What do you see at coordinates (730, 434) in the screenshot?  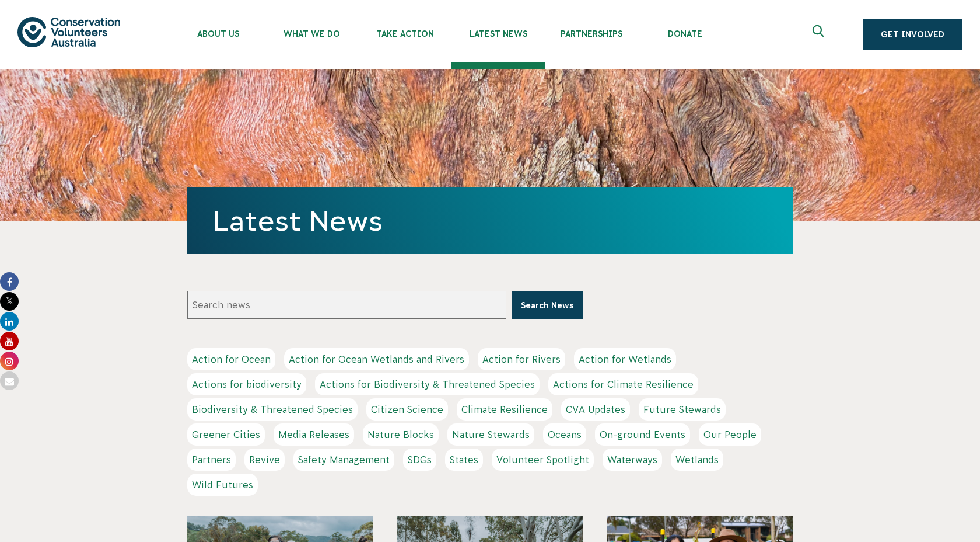 I see `a: Our People` at bounding box center [730, 434].